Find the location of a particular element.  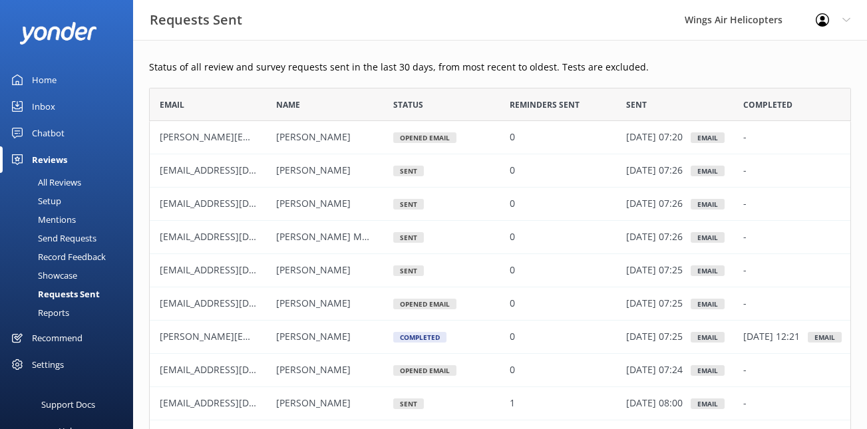

div: Settings is located at coordinates (48, 365).